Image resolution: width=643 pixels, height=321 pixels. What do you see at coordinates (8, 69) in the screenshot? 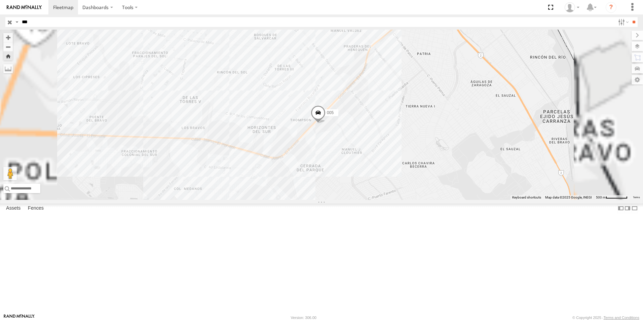
I see `label: Measure` at bounding box center [8, 69].